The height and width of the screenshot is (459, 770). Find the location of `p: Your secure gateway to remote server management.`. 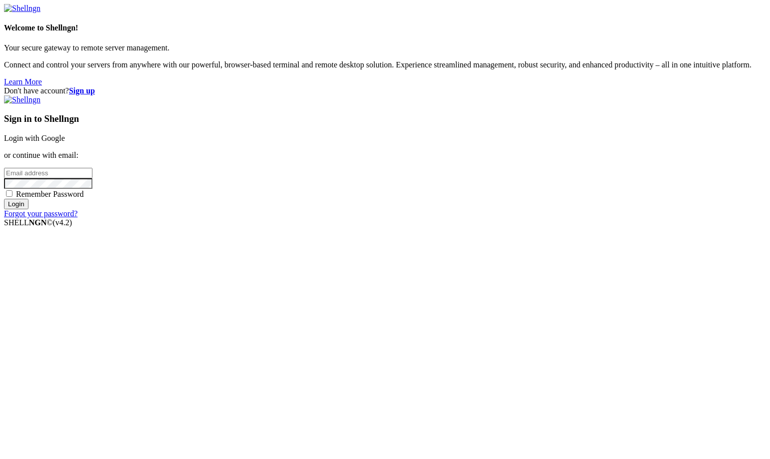

p: Your secure gateway to remote server management. is located at coordinates (385, 48).